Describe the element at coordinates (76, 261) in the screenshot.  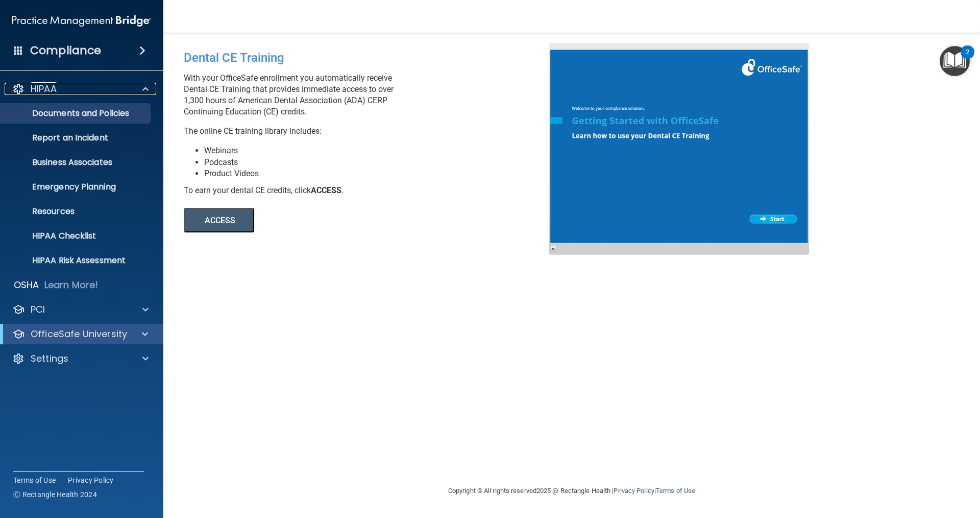
I see `p: HIPAA Risk Assessment` at that location.